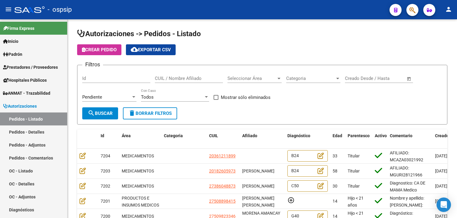 Image resolution: width=457 pixels, height=218 pixels. What do you see at coordinates (150, 113) in the screenshot?
I see `span: Borrar Filtros` at bounding box center [150, 113].